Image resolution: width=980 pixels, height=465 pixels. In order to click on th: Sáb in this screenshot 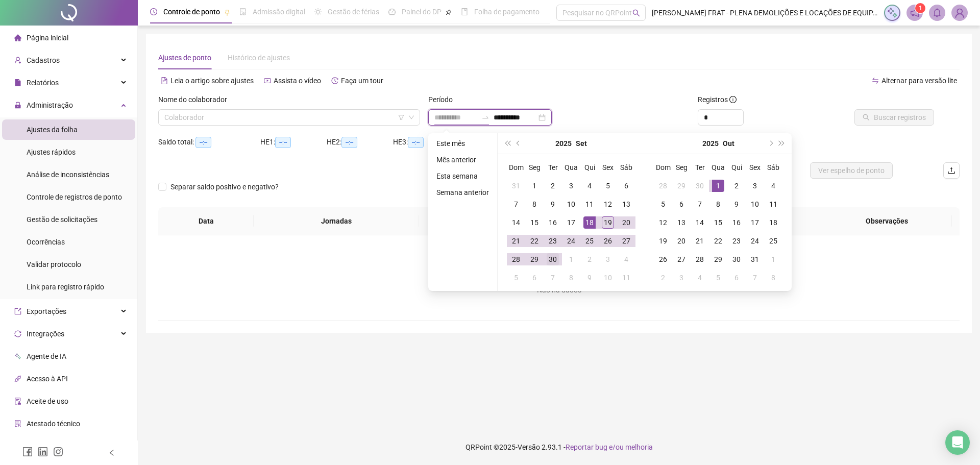, I will do `click(627, 168)`.